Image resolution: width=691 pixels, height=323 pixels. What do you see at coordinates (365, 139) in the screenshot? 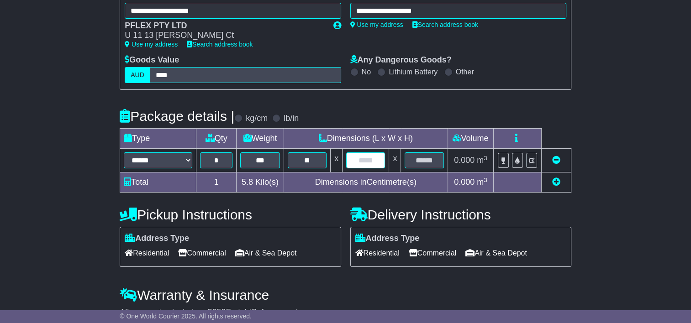
I see `td: Dimensions (L x W x H)` at bounding box center [365, 139].